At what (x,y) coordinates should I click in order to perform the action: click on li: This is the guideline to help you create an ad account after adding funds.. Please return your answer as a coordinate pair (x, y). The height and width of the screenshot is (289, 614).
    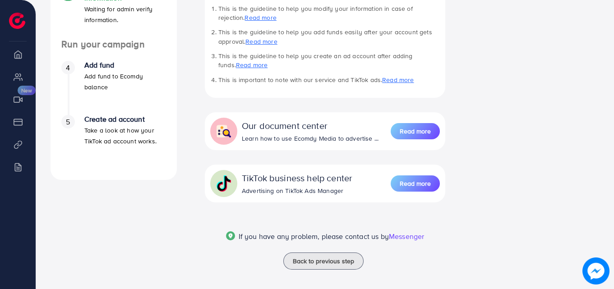
    Looking at the image, I should click on (329, 60).